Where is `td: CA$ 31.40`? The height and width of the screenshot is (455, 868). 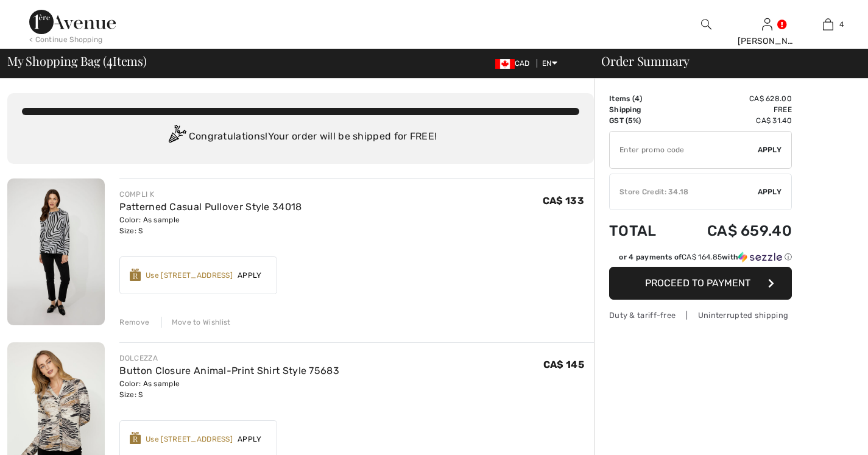
td: CA$ 31.40 is located at coordinates (733, 121).